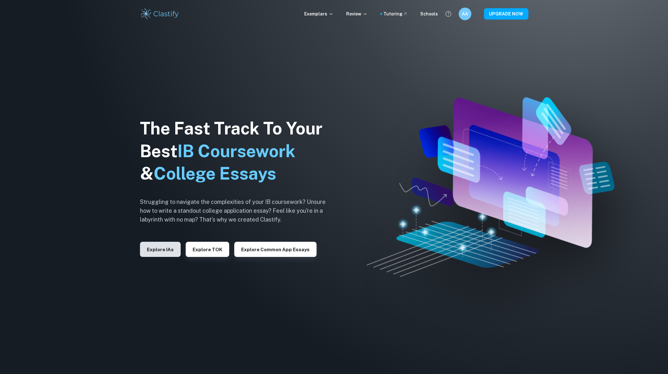  Describe the element at coordinates (275, 249) in the screenshot. I see `a: Explore Common App essays` at that location.